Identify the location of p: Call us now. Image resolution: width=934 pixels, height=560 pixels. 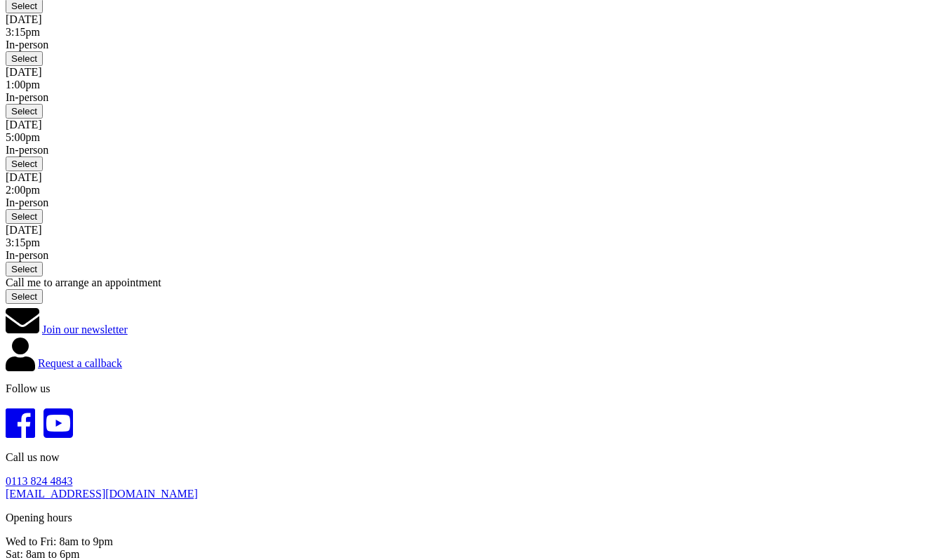
(467, 458).